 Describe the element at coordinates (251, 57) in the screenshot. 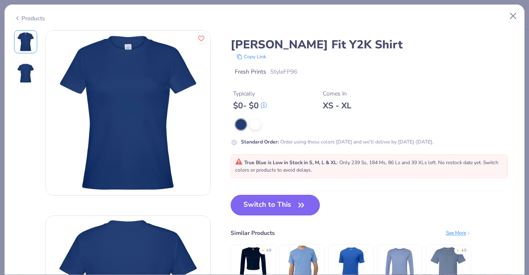

I see `button: copy to clipboard` at that location.